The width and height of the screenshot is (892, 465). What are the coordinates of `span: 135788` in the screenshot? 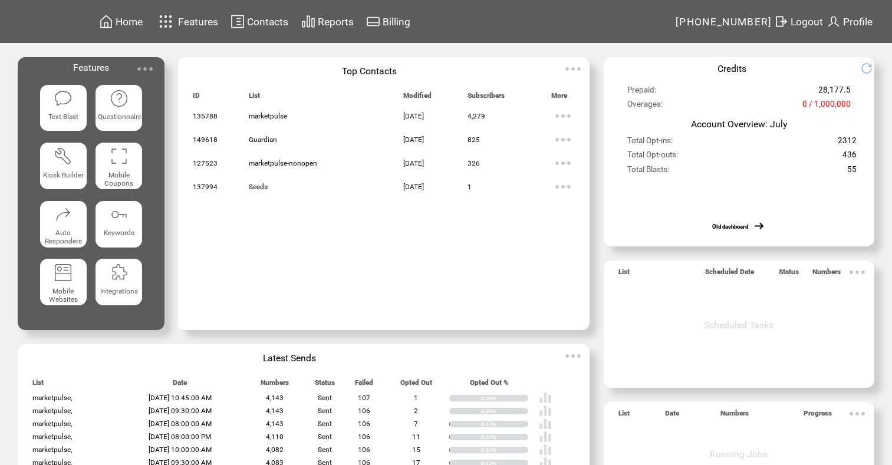 It's located at (205, 116).